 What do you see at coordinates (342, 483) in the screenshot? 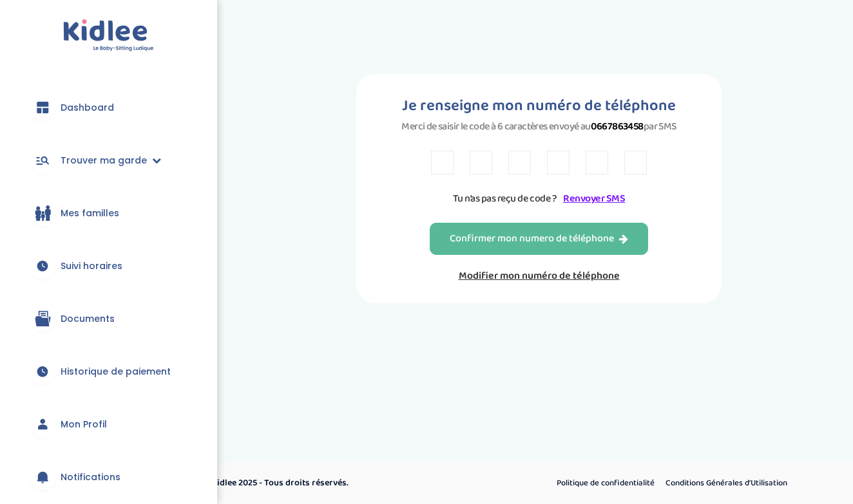
I see `p: © Kidlee 2025 - Tous droits réservés.` at bounding box center [342, 483].